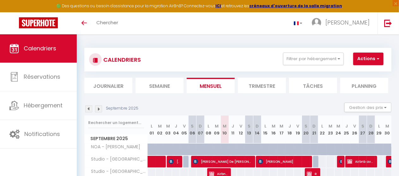 This screenshot has height=176, width=399. What do you see at coordinates (273, 130) in the screenshot?
I see `th: 16` at bounding box center [273, 130].